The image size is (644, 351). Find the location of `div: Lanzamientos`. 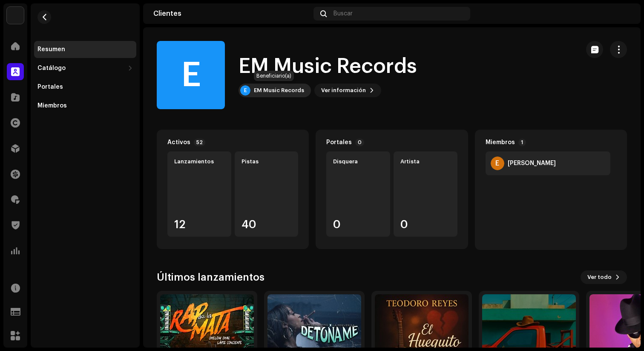

div: Lanzamientos is located at coordinates (199, 161).